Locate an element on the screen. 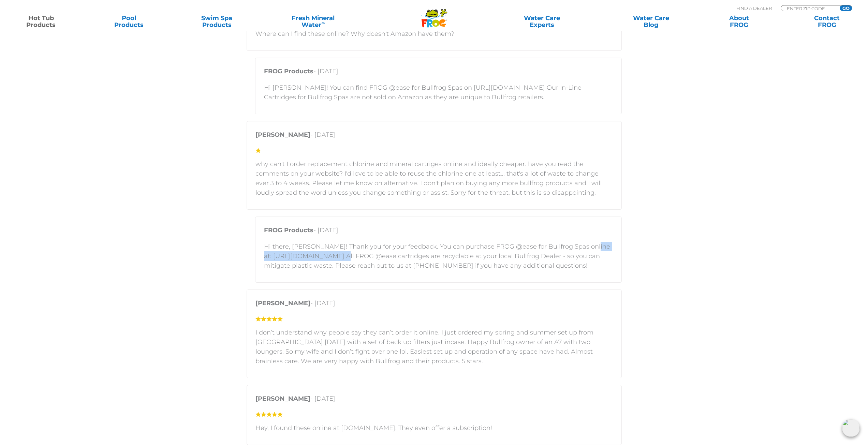 The width and height of the screenshot is (868, 445). a: Water CareExperts is located at coordinates (542, 21).